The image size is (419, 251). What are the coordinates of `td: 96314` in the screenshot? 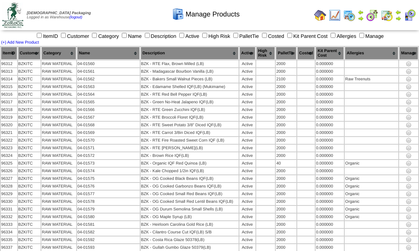 It's located at (9, 79).